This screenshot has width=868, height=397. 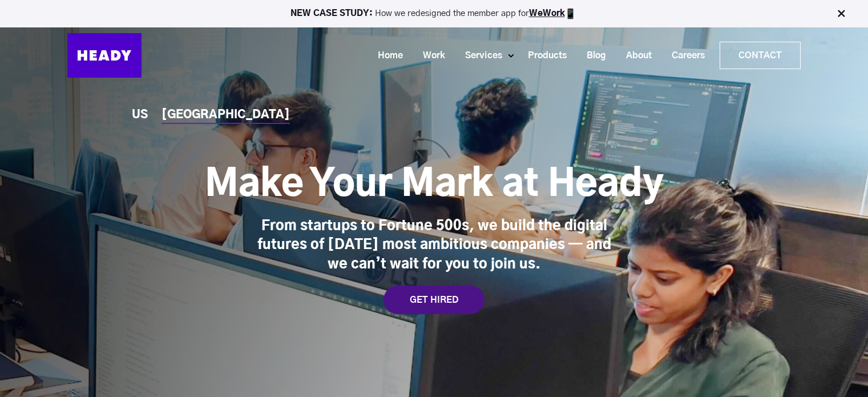 What do you see at coordinates (386, 55) in the screenshot?
I see `a: Home` at bounding box center [386, 55].